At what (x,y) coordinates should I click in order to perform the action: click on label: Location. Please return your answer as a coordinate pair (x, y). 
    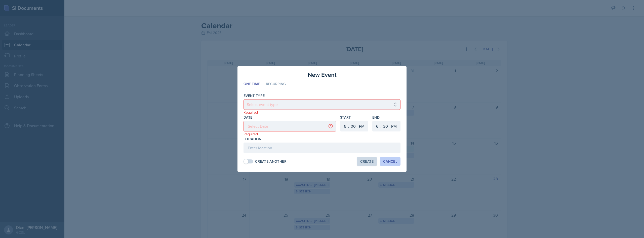
    Looking at the image, I should click on (253, 139).